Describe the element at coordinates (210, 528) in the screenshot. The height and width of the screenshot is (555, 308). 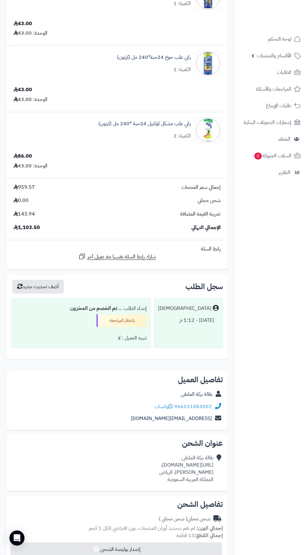
I see `strong: إجمالي الوزن:` at that location.